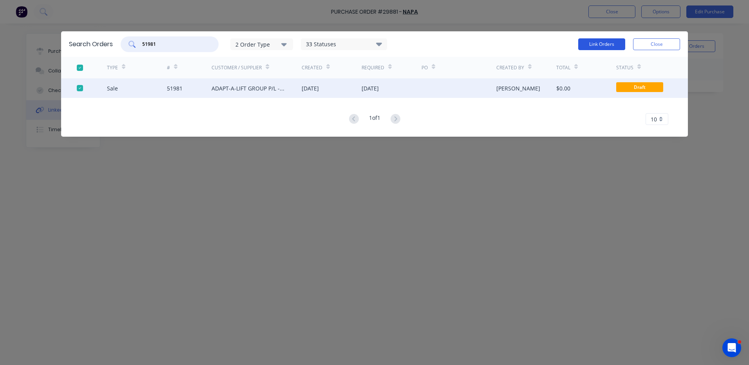  What do you see at coordinates (563, 88) in the screenshot?
I see `div: $0.00` at bounding box center [563, 88].